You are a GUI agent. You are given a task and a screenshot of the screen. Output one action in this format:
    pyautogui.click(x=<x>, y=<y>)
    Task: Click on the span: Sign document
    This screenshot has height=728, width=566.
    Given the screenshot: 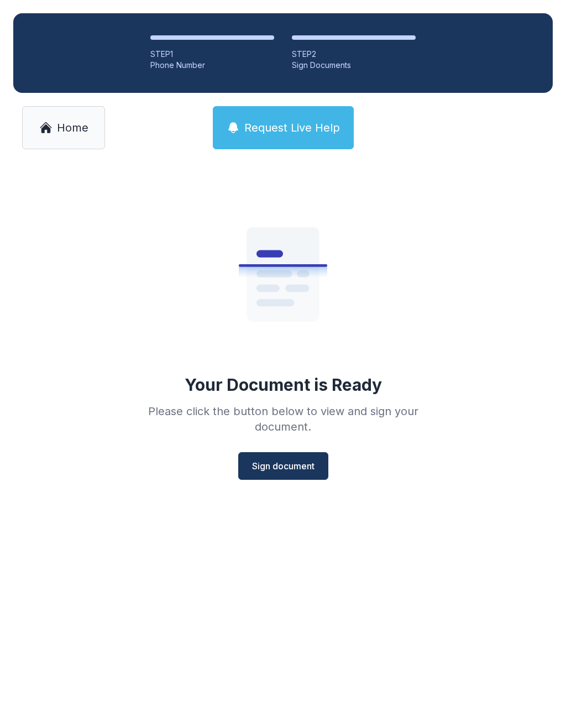 What is the action you would take?
    pyautogui.click(x=283, y=466)
    